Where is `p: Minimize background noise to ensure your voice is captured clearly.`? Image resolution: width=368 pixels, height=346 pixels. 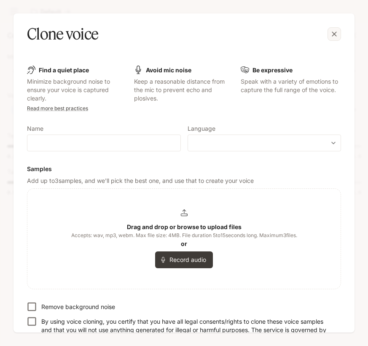 p: Minimize background noise to ensure your voice is captured clearly. is located at coordinates (77, 90).